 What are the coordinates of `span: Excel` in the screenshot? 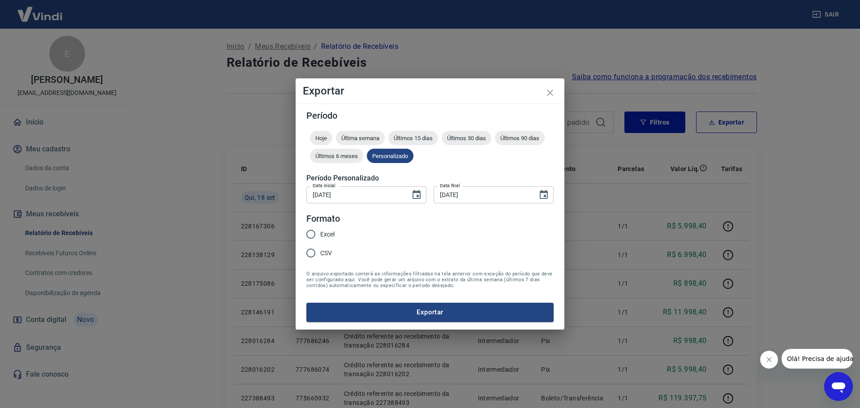 It's located at (327, 234).